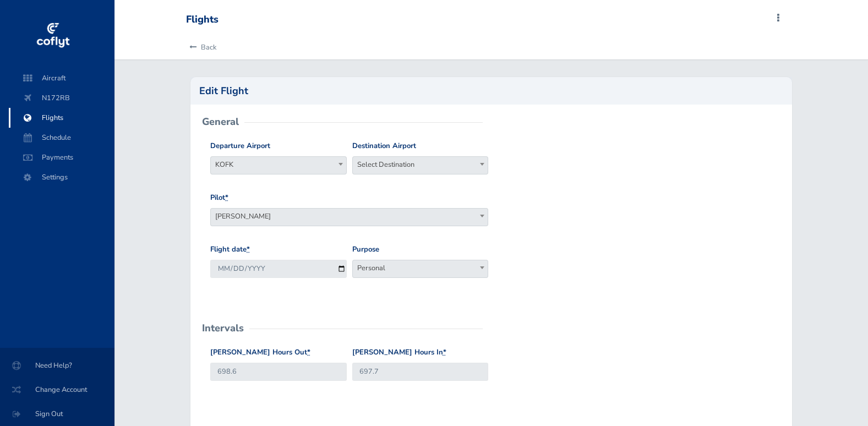 Image resolution: width=868 pixels, height=426 pixels. I want to click on span: Schedule, so click(62, 138).